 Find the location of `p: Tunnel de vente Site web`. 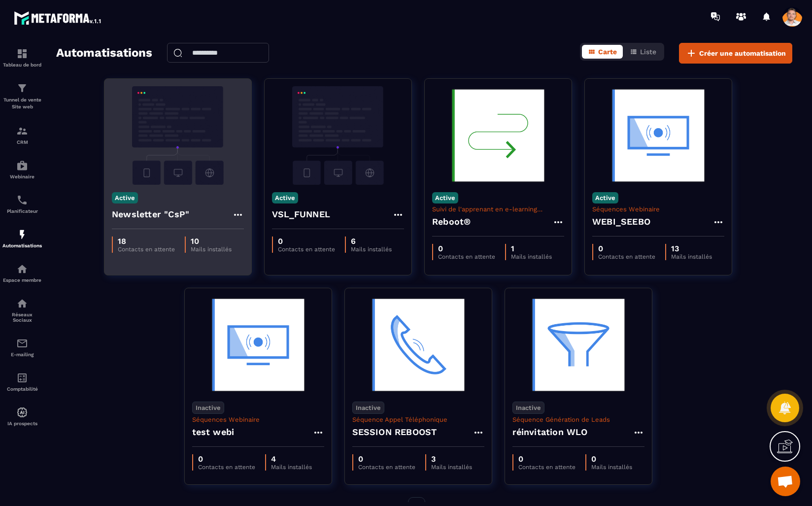

p: Tunnel de vente Site web is located at coordinates (22, 103).